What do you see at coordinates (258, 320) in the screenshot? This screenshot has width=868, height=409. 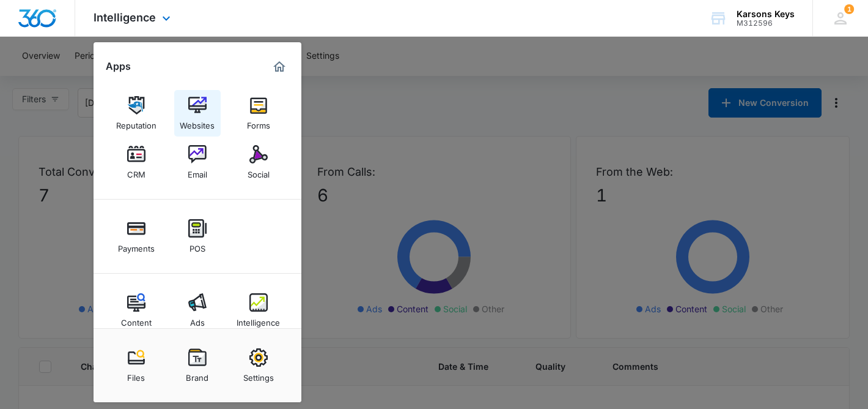 I see `div: Intelligence` at bounding box center [258, 320].